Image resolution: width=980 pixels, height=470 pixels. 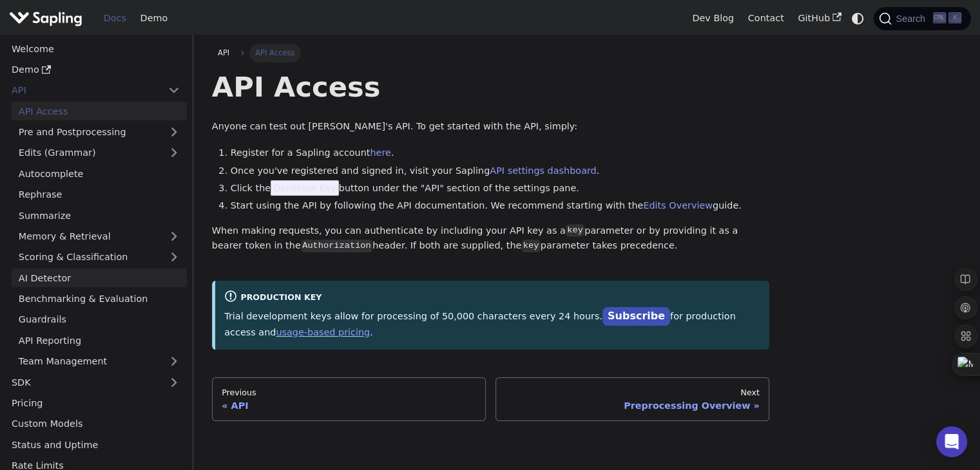 What do you see at coordinates (100, 237) in the screenshot?
I see `a: Memory & Retrieval` at bounding box center [100, 237].